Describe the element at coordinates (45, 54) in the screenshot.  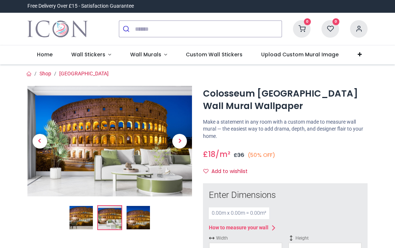
I see `span: Home` at that location.